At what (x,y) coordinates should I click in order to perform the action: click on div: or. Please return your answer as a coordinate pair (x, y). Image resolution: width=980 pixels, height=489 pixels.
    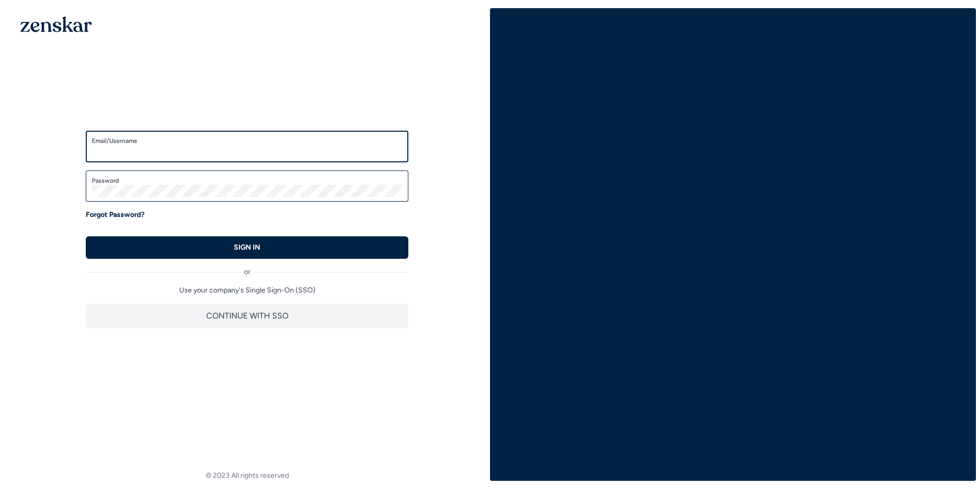
    Looking at the image, I should click on (247, 268).